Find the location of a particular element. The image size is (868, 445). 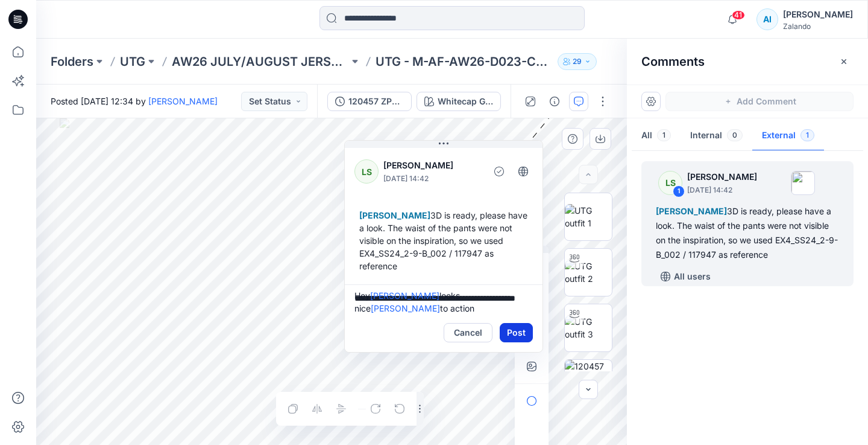

button: All is located at coordinates (656, 136).